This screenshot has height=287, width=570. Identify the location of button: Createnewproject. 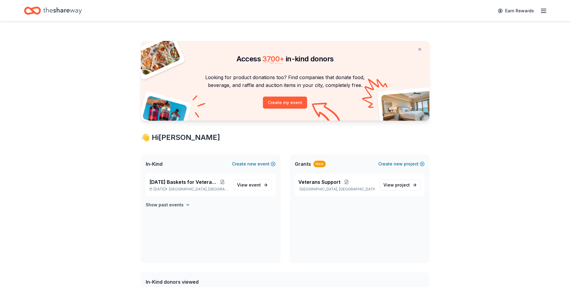
(401, 164).